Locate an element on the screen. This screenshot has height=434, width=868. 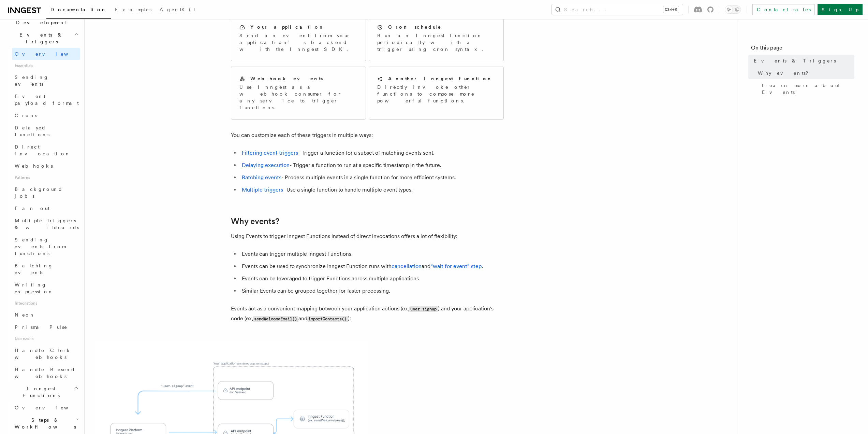
li: Similar Events can be grouped together for faster processing. is located at coordinates (372, 291).